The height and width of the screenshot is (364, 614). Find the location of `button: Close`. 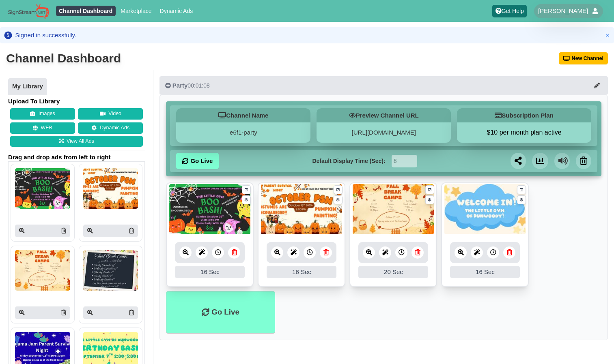

button: Close is located at coordinates (607, 35).